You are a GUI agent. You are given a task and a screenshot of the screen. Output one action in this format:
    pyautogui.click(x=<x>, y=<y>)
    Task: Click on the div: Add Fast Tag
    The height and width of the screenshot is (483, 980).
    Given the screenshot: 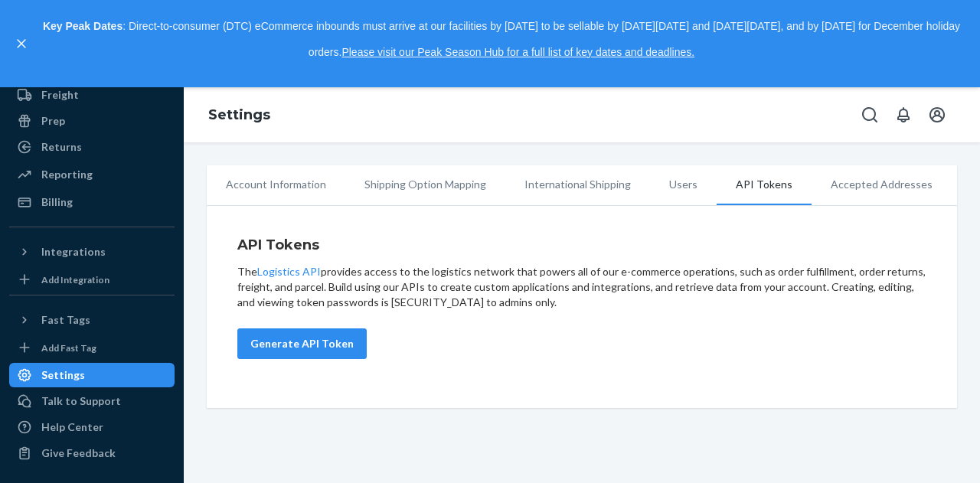 What is the action you would take?
    pyautogui.click(x=68, y=347)
    